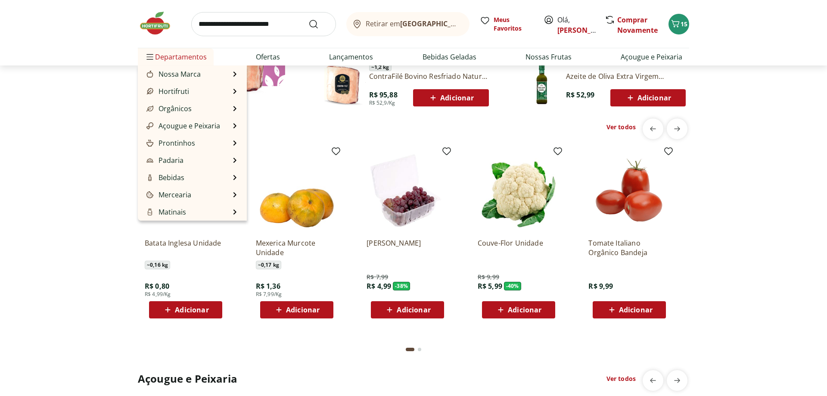  What do you see at coordinates (542, 84) in the screenshot?
I see `img: Azeite de Oliva Extra Virgem Orgânico Natural da Terra 500ml` at bounding box center [542, 84].